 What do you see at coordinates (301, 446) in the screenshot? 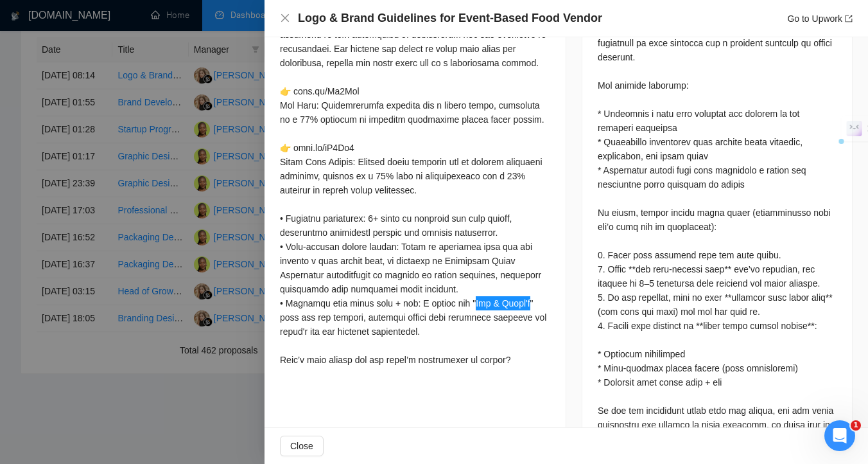
I see `span: Close` at bounding box center [301, 446].